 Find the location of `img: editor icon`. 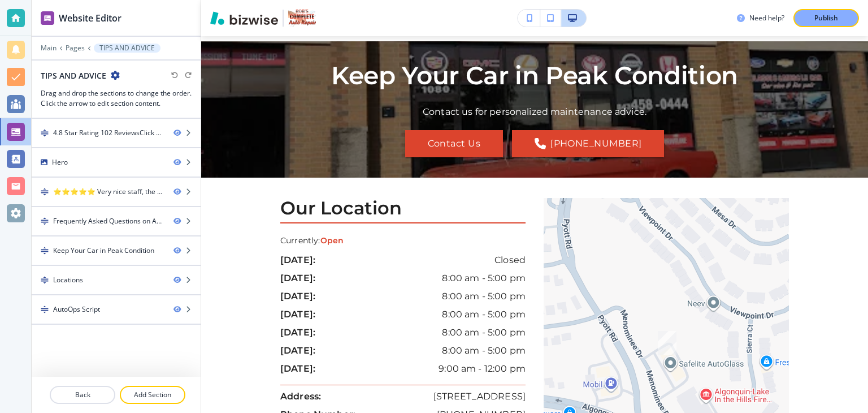

img: editor icon is located at coordinates (48, 18).